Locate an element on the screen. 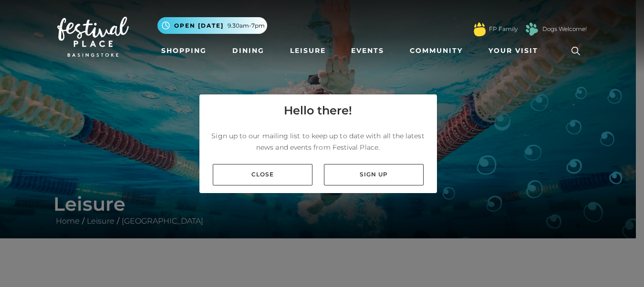 Image resolution: width=644 pixels, height=287 pixels. a: Sign up is located at coordinates (373, 174).